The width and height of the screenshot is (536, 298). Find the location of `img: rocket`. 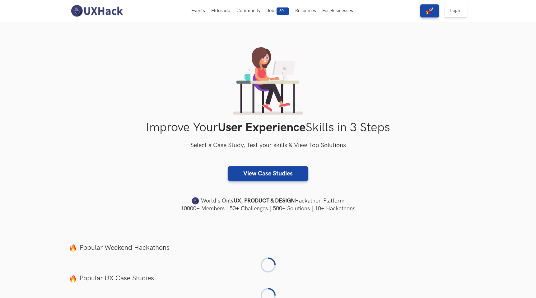

img: rocket is located at coordinates (430, 11).